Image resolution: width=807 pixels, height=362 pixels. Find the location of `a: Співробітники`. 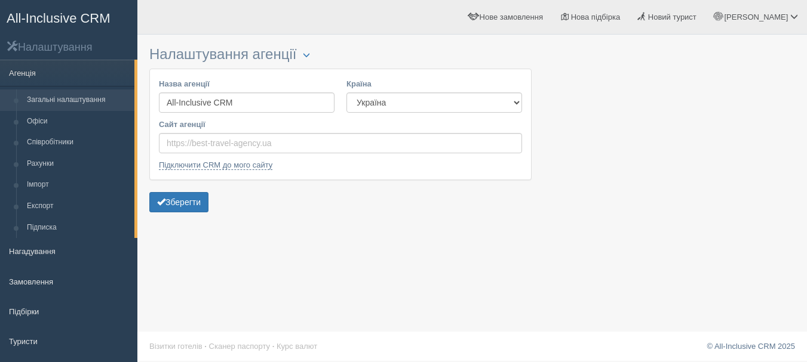

a: Співробітники is located at coordinates (78, 143).